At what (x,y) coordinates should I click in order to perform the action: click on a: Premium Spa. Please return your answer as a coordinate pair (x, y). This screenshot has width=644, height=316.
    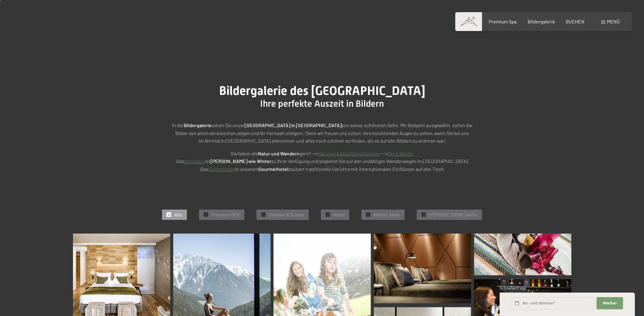
    Looking at the image, I should click on (503, 21).